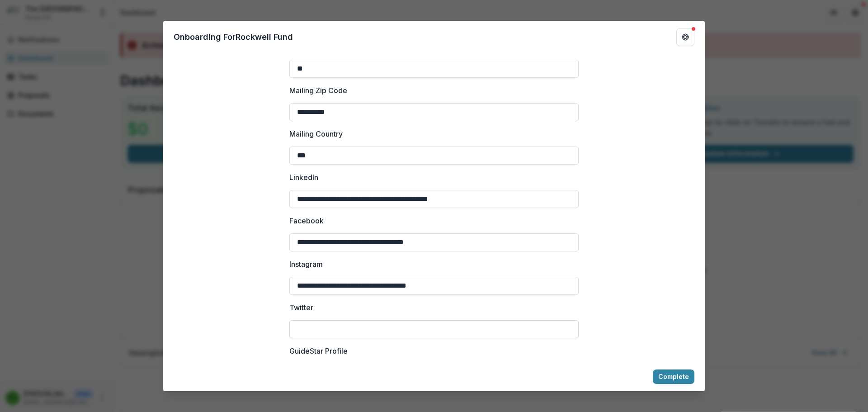  I want to click on p: Mailing Zip Code, so click(318, 90).